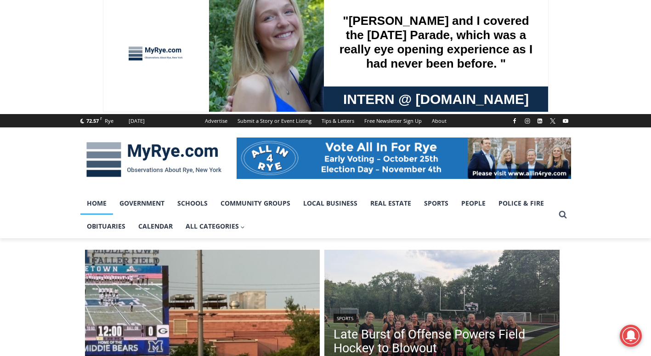 This screenshot has height=356, width=651. Describe the element at coordinates (255, 203) in the screenshot. I see `a: Community Groups` at that location.